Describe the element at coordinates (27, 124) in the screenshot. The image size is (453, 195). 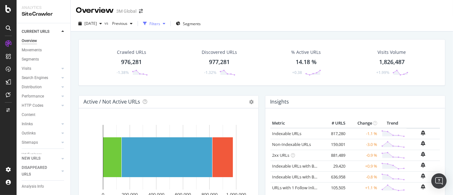
I see `div: Inlinks` at that location.